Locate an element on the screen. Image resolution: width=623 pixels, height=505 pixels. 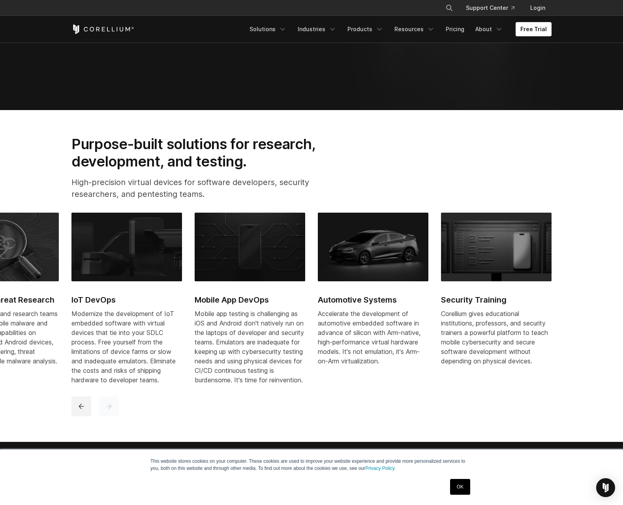
h2: Mobile App DevOps is located at coordinates (250, 300).